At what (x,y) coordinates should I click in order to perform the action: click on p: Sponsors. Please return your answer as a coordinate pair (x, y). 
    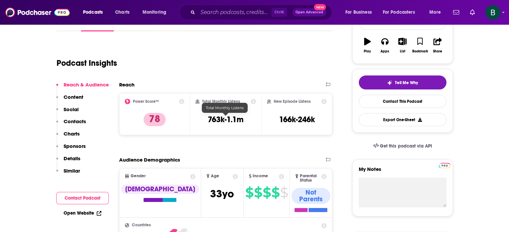
    Looking at the image, I should click on (75, 146).